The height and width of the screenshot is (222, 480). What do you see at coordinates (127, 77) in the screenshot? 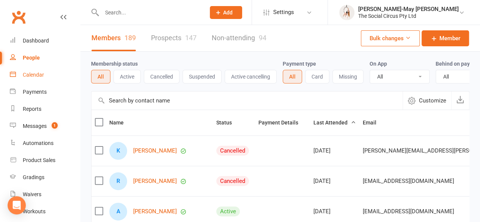
I see `button: Active` at bounding box center [127, 77].